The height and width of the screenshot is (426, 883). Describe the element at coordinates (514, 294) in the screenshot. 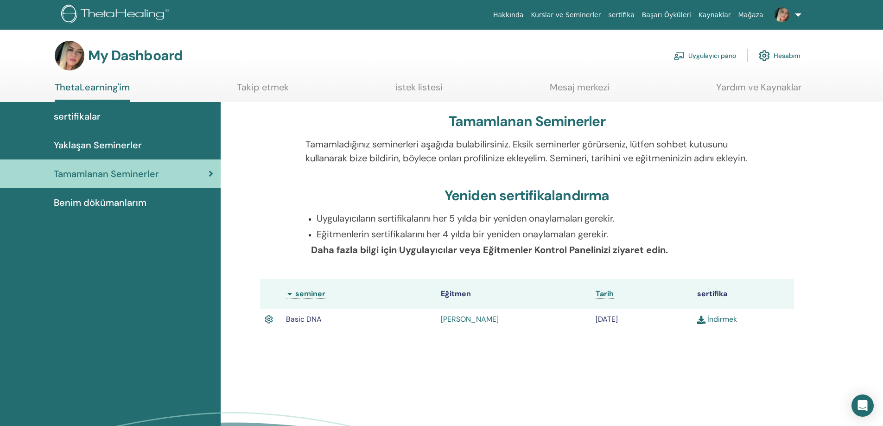

I see `th: Eğitmen` at that location.